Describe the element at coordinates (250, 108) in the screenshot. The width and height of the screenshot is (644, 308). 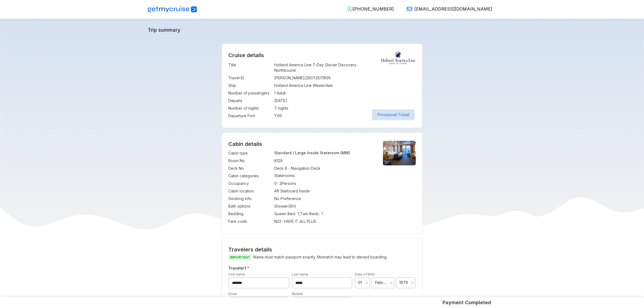
I see `td: Number of nights` at that location.